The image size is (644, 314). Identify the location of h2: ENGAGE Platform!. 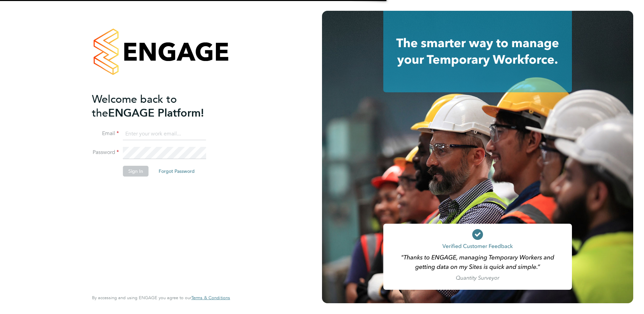
(158, 106).